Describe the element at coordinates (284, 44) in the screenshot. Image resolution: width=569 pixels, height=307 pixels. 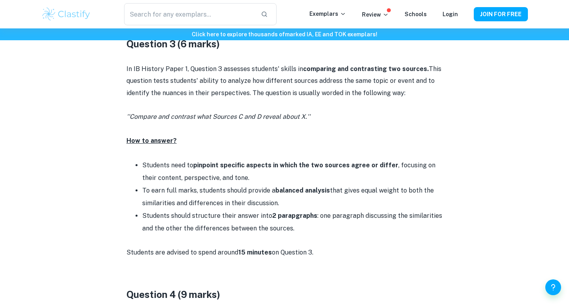
I see `h3: Question 3 (6 marks)` at that location.